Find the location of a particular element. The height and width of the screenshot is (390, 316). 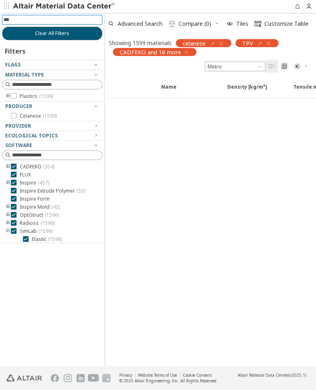

span: Tiles is located at coordinates (242, 24).